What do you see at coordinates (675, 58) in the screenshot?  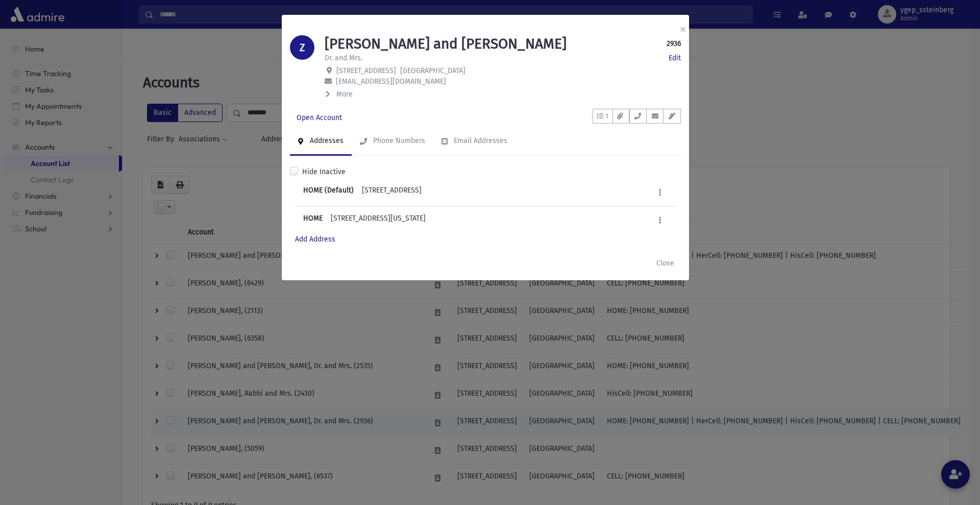 I see `a: Edit` at bounding box center [675, 58].